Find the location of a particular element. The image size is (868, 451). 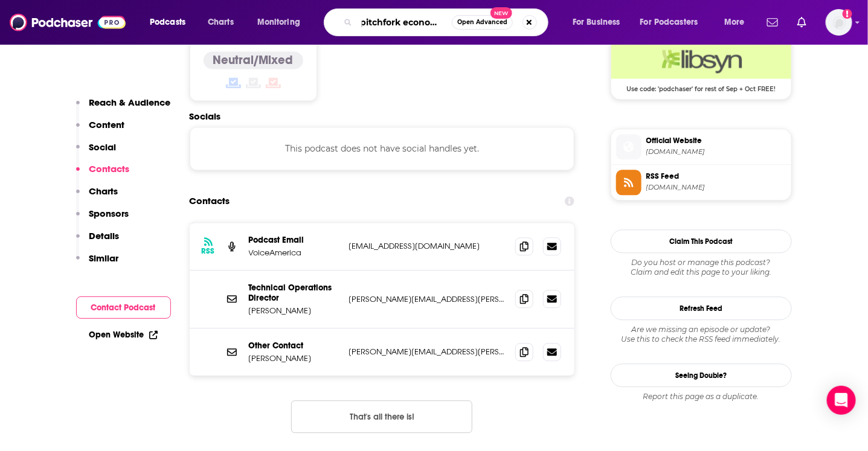

div: Report this page as a duplicate. is located at coordinates (701, 397).